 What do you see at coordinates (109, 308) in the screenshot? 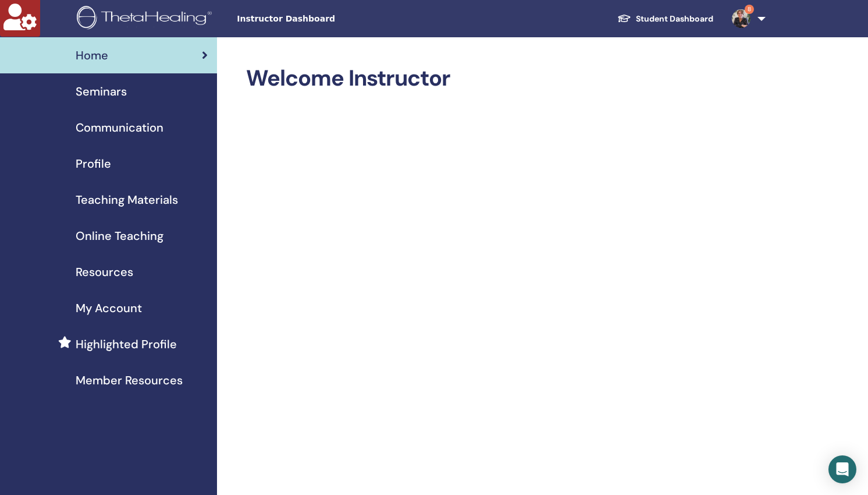
I see `span: My Account` at bounding box center [109, 308].